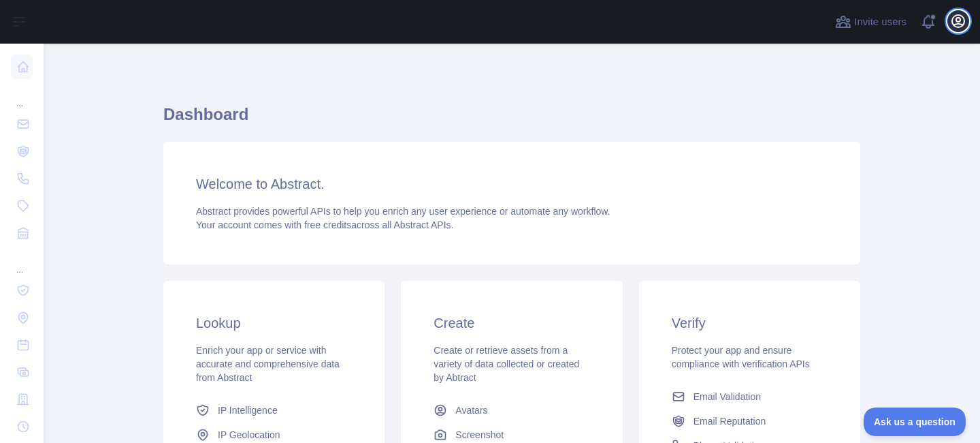 Image resolution: width=980 pixels, height=443 pixels. What do you see at coordinates (871, 22) in the screenshot?
I see `button: Invite users` at bounding box center [871, 22].